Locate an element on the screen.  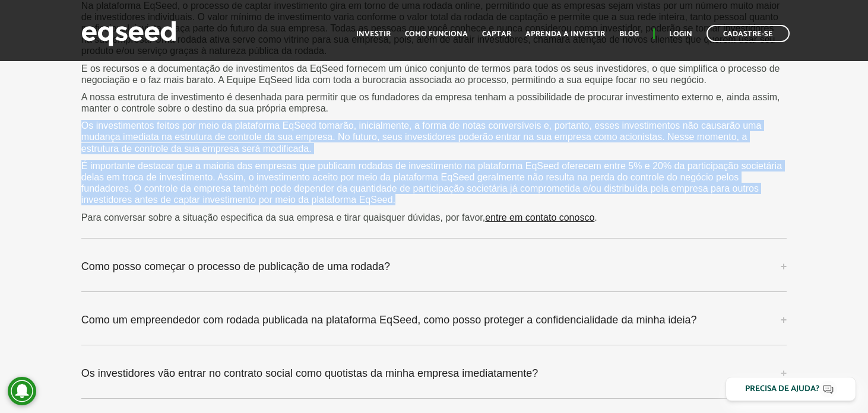
a: Blog is located at coordinates (629, 34).